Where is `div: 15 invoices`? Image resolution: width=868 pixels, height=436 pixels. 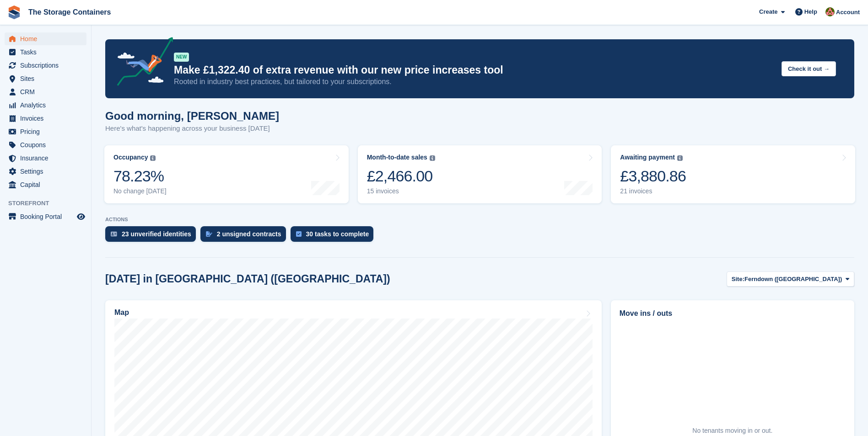
div: 15 invoices is located at coordinates (401, 191).